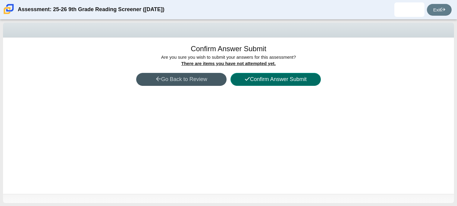  Describe the element at coordinates (181, 79) in the screenshot. I see `button: Go Back to Review` at that location.